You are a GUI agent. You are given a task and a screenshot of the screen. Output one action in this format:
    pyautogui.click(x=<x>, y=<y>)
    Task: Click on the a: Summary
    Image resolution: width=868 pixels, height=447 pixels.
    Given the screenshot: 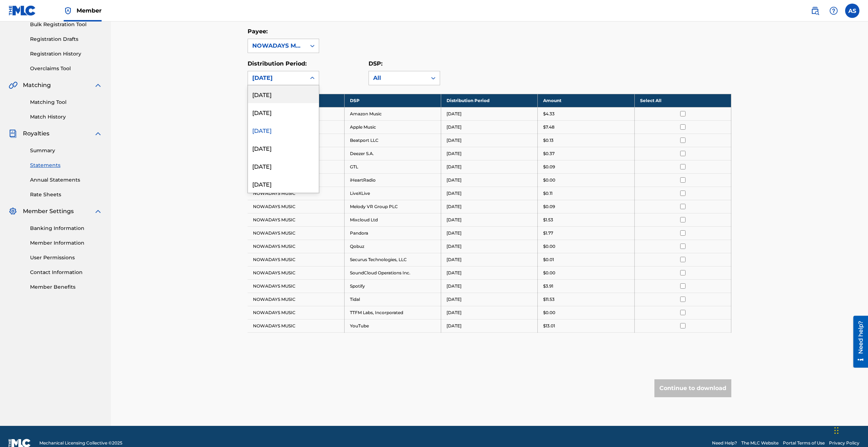 What is the action you would take?
    pyautogui.click(x=66, y=150)
    